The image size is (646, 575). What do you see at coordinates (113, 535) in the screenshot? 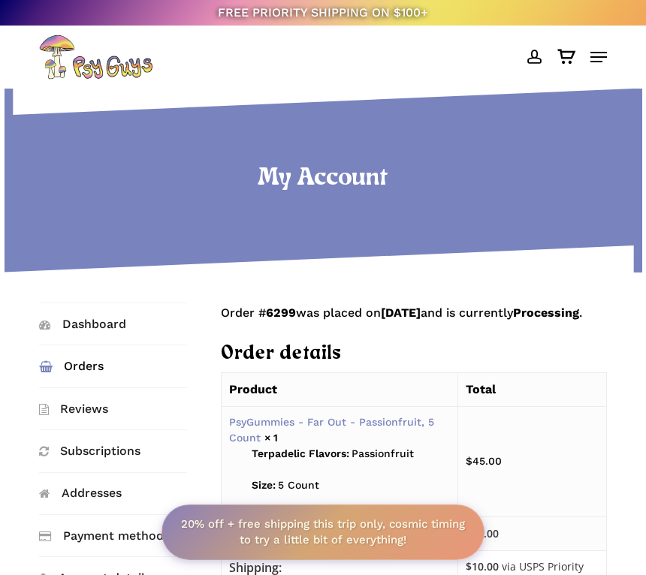
I see `a: Payment methods` at bounding box center [113, 535].